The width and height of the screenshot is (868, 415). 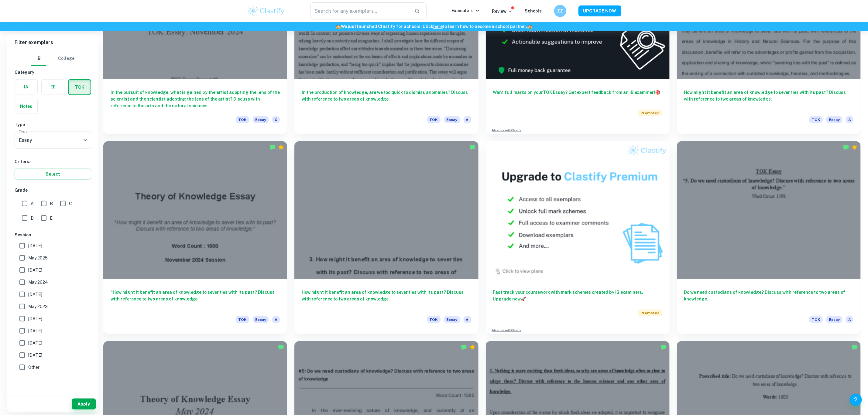 What do you see at coordinates (195, 99) in the screenshot?
I see `h6: In the pursuit of knowledge, what is gained by the artist adopting the lens of the scientist and ...` at bounding box center [195, 99].